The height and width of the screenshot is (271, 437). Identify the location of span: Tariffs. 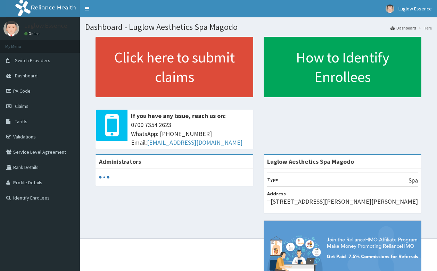
(21, 121).